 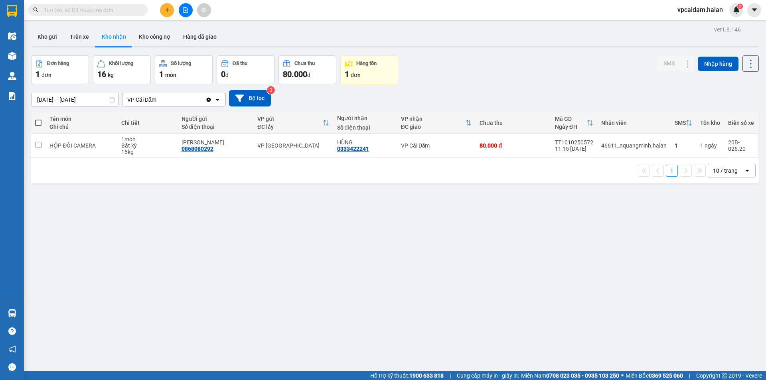 What do you see at coordinates (60, 70) in the screenshot?
I see `button: Đơn hàng1đơn` at bounding box center [60, 70].